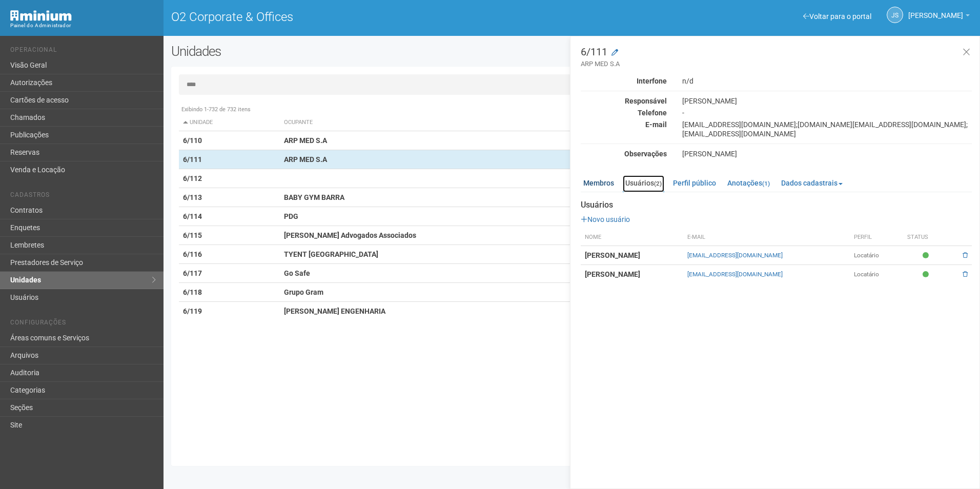 This screenshot has width=980, height=489. What do you see at coordinates (83, 26) in the screenshot?
I see `div: Painel do Administrador` at bounding box center [83, 26].